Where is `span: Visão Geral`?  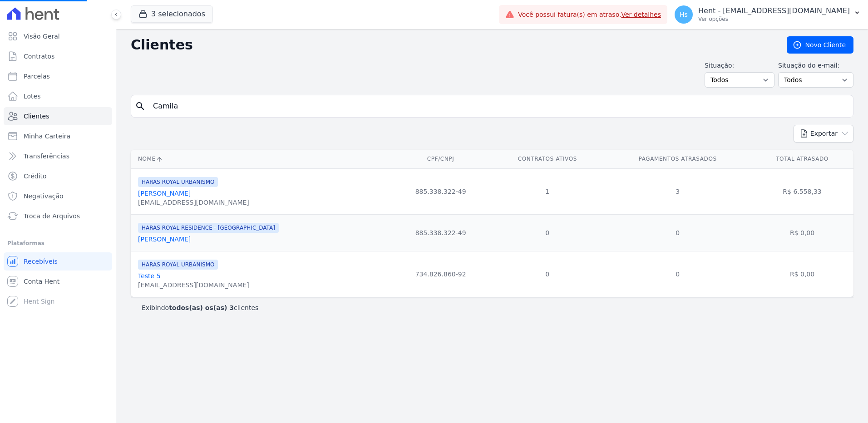
span: Visão Geral is located at coordinates (42, 36).